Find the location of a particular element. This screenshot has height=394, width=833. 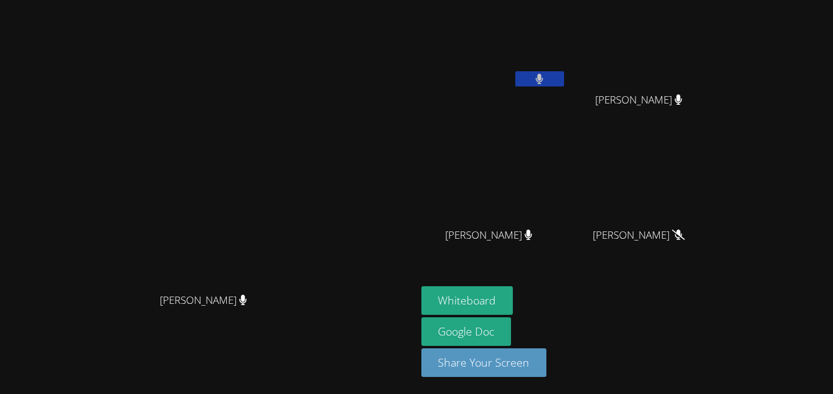

button: Whiteboard is located at coordinates (467, 301).